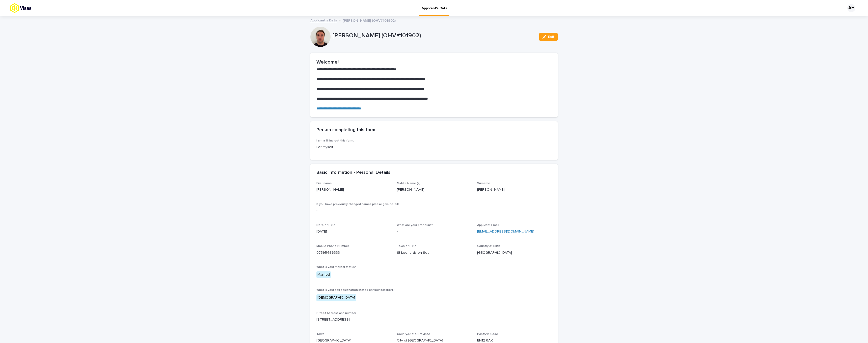  What do you see at coordinates (328, 253) in the screenshot?
I see `a: 07595496333` at bounding box center [328, 253].